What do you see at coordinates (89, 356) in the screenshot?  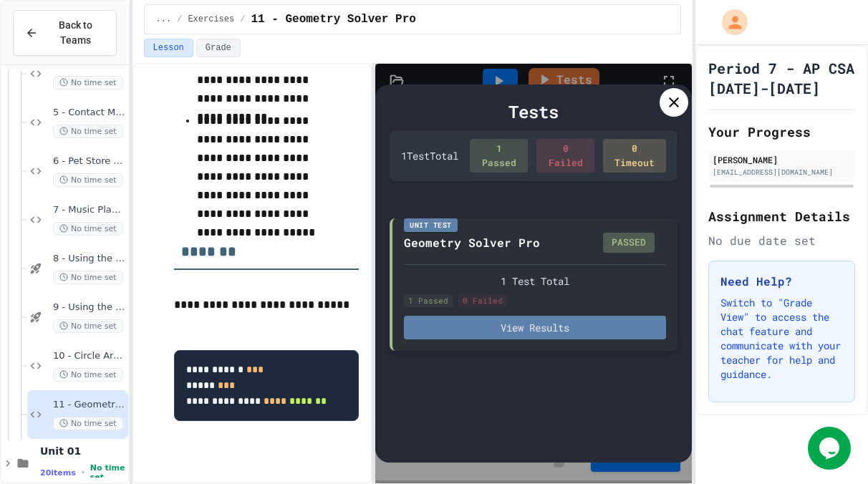 I see `span: 10 - Circle Area Debugger` at bounding box center [89, 356].